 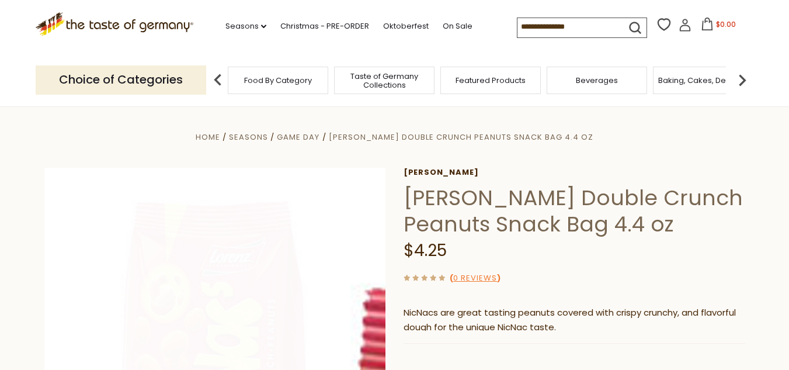 I want to click on span: Game Day, so click(x=298, y=137).